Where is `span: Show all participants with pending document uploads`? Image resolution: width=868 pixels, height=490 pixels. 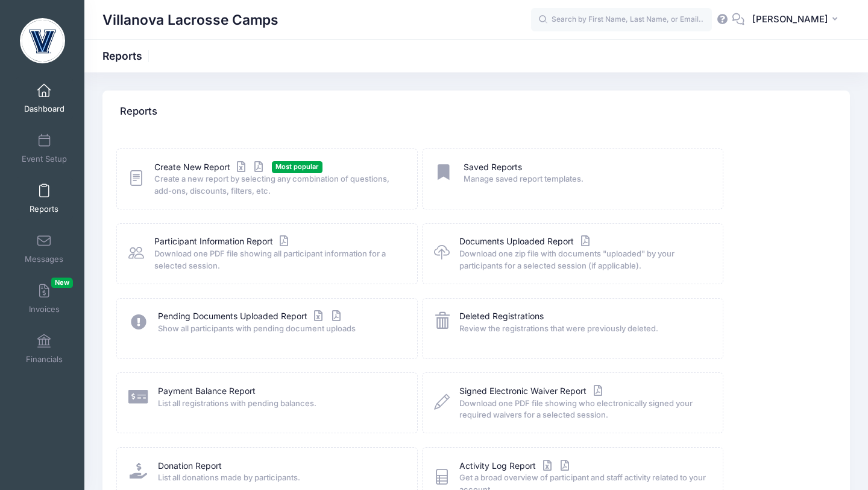 span: Show all participants with pending document uploads is located at coordinates (280, 329).